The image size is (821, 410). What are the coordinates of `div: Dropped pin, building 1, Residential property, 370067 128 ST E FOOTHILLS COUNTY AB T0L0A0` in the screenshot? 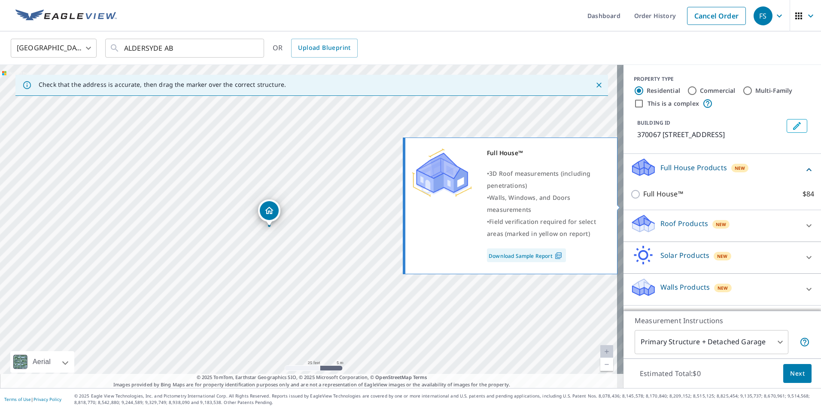 It's located at (269, 213).